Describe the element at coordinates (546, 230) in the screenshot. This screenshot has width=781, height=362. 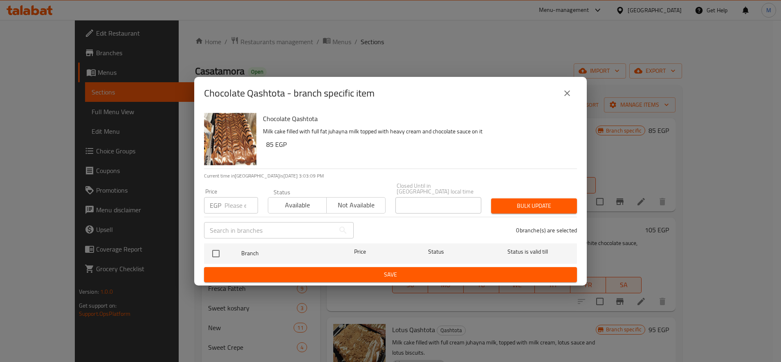
I see `p: 0 branche(s) are selected` at that location.